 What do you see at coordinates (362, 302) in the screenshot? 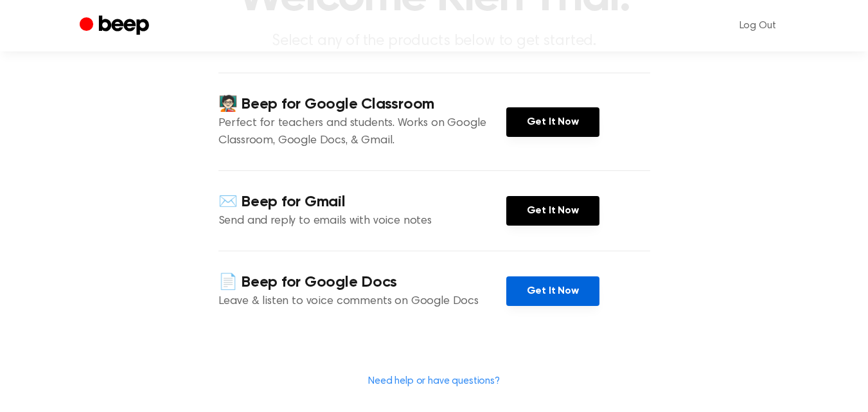
I see `p: Leave & listen to voice comments on Google Docs` at bounding box center [362, 302].